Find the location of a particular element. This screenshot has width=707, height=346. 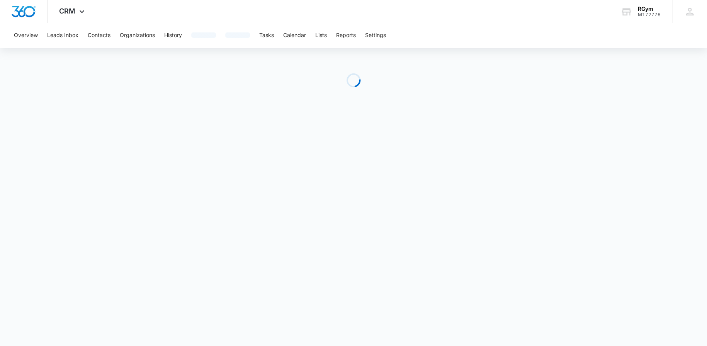

button: Overview is located at coordinates (26, 36).